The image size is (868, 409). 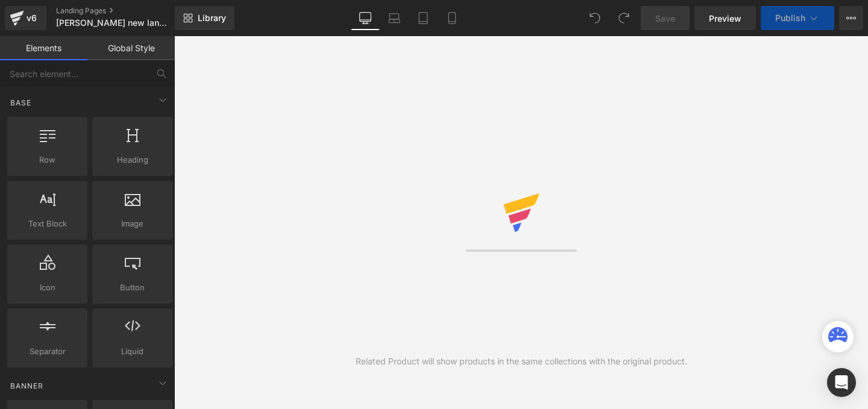 What do you see at coordinates (47, 287) in the screenshot?
I see `span: Icon` at bounding box center [47, 287].